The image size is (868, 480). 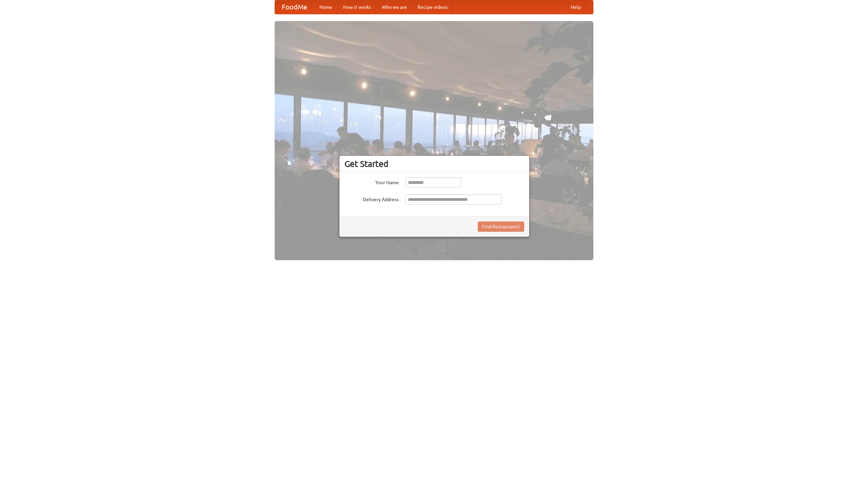 What do you see at coordinates (394, 7) in the screenshot?
I see `a: Who we are` at bounding box center [394, 7].